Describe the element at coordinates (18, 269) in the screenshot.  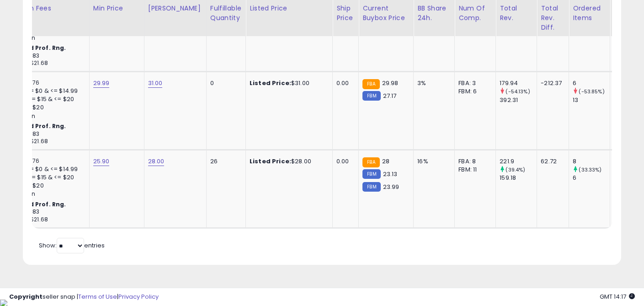
I see `button: Emoji picker` at that location.